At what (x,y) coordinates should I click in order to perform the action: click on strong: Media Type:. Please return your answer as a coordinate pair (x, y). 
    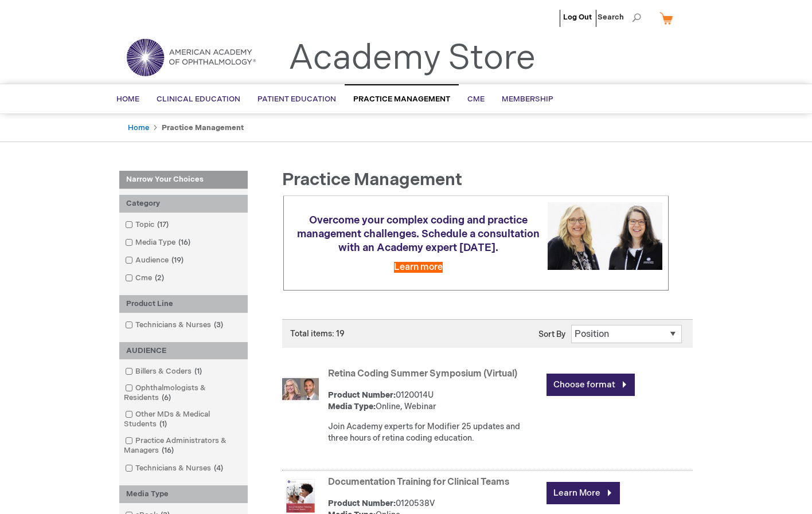
    Looking at the image, I should click on (352, 407).